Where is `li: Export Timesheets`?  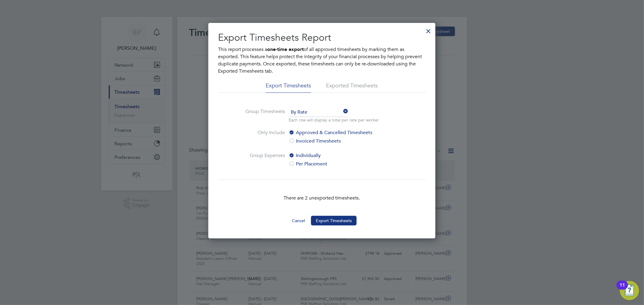 li: Export Timesheets is located at coordinates (288, 87).